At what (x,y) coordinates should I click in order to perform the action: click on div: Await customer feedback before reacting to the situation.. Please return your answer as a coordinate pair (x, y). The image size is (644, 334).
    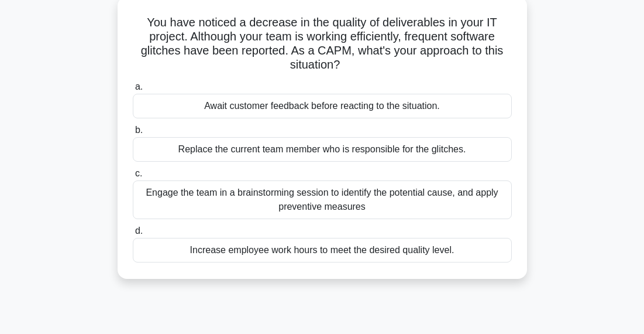
    Looking at the image, I should click on (322, 106).